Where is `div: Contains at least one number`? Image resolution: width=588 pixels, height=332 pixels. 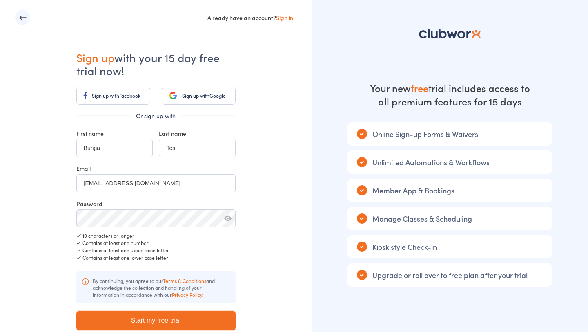
div: Contains at least one number is located at coordinates (156, 243).